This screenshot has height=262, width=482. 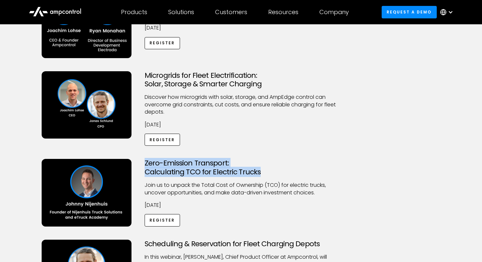 What do you see at coordinates (134, 12) in the screenshot?
I see `div: Products` at bounding box center [134, 12].